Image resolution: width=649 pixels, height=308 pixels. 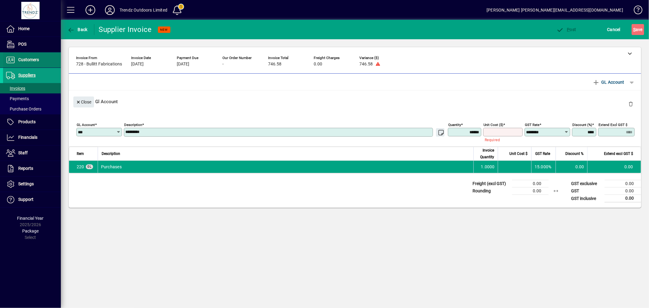 What do you see at coordinates (491, 184) in the screenshot?
I see `td: Freight (excl GST)` at bounding box center [491, 184].